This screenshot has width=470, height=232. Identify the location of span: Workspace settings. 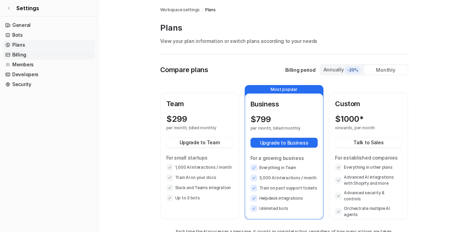
(180, 10).